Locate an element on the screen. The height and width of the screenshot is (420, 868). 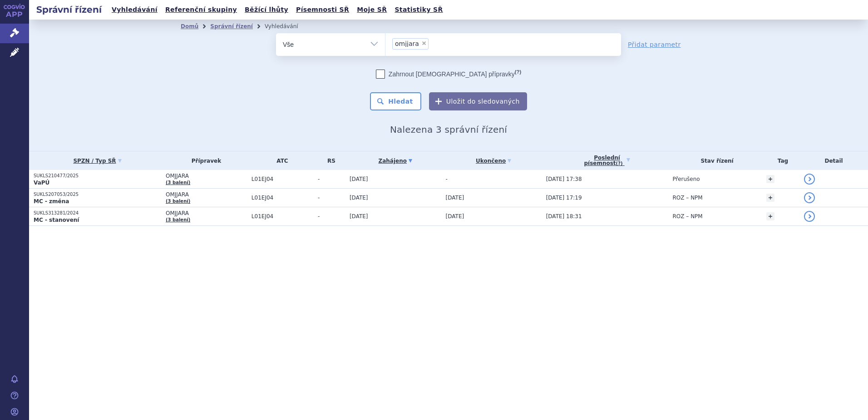
a: Poslednípísemnost(?) is located at coordinates (607, 160).